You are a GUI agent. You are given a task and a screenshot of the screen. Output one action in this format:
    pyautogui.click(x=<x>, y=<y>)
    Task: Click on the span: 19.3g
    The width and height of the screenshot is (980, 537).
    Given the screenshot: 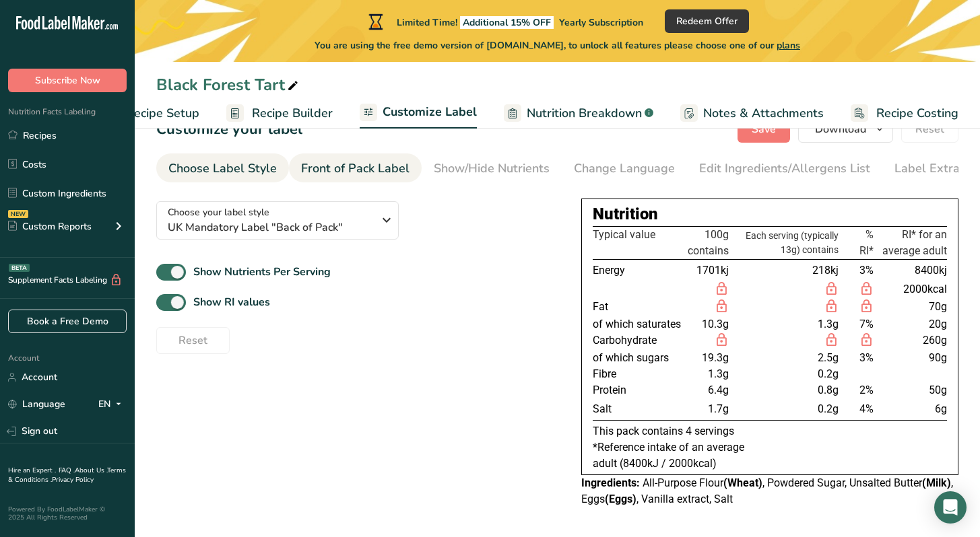 What is the action you would take?
    pyautogui.click(x=715, y=357)
    